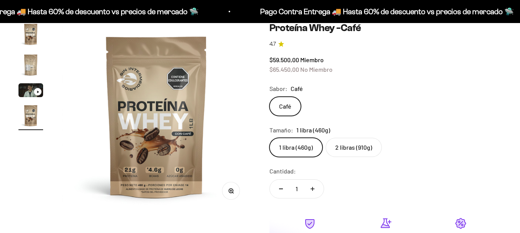 This screenshot has height=233, width=520. What do you see at coordinates (31, 92) in the screenshot?
I see `button: Ir al artículo 3` at bounding box center [31, 92].